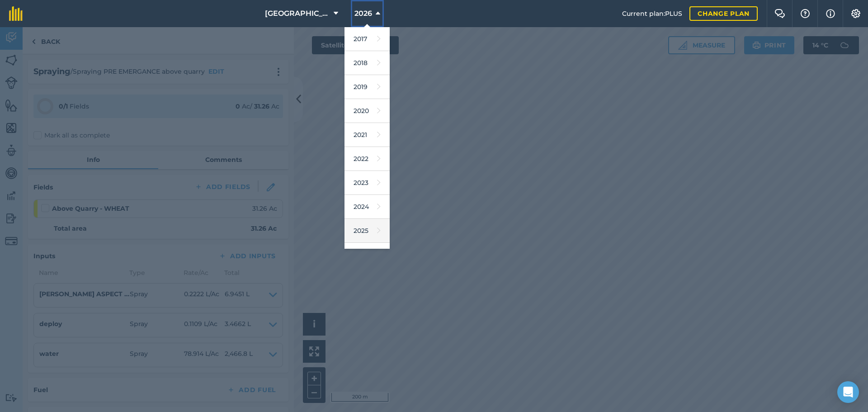 This screenshot has width=868, height=412. Describe the element at coordinates (780, 13) in the screenshot. I see `img: Two speech bubbles overlapping with the left bubble in the forefront` at that location.